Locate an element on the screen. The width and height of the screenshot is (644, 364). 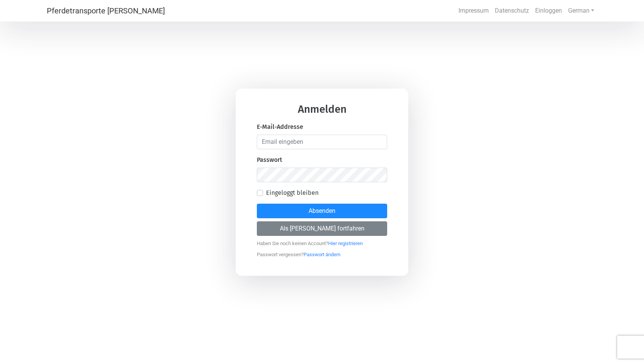
a: Datenschutz is located at coordinates (512, 11).